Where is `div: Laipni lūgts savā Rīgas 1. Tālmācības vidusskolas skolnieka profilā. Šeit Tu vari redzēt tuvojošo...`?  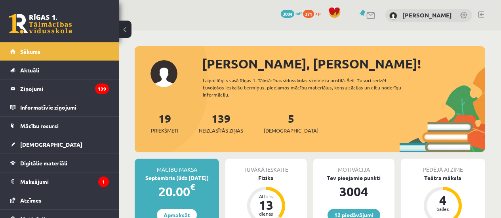 div: Laipni lūgts savā Rīgas 1. Tālmācības vidusskolas skolnieka profilā. Šeit Tu vari redzēt tuvojošo... is located at coordinates (308, 88).